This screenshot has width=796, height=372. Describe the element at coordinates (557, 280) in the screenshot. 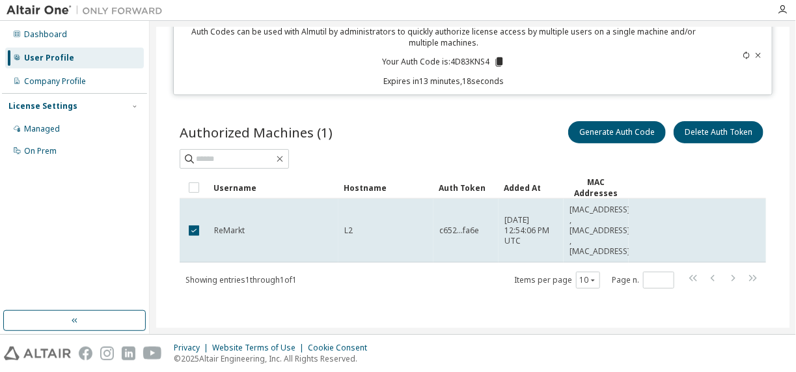

I see `span: Items per page` at that location.